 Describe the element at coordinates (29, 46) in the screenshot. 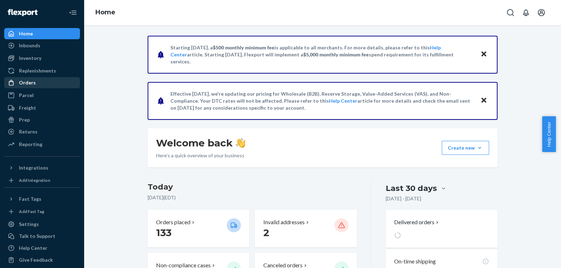

I see `div: Inbounds` at that location.